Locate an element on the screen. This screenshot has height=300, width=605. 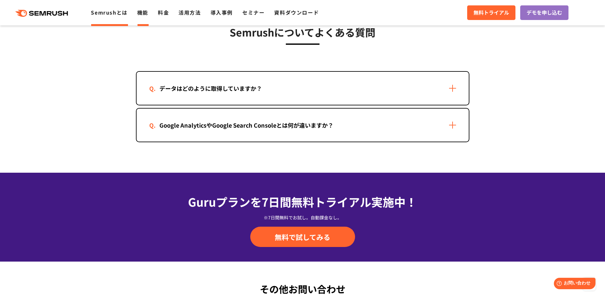
span: お問い合わせ is located at coordinates (29, 8).